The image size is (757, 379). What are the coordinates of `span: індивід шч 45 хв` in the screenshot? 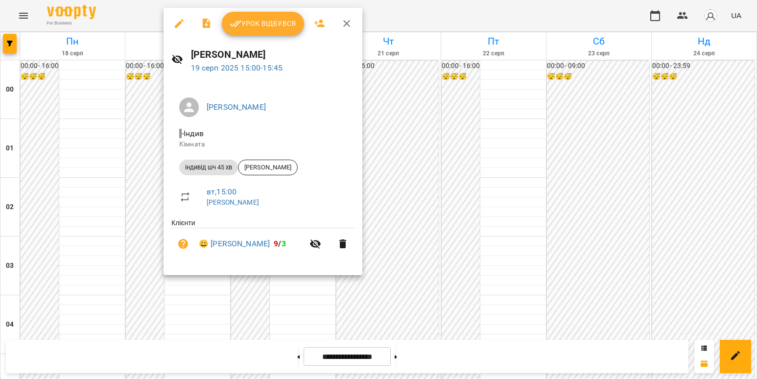 It's located at (209, 167).